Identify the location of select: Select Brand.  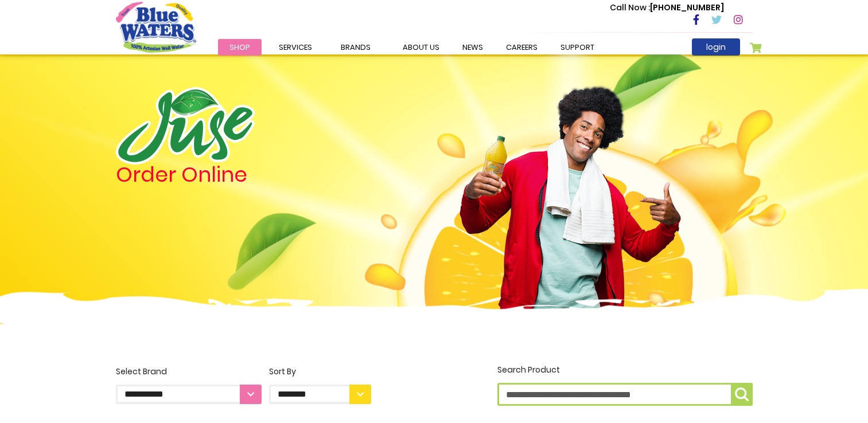
(188, 394).